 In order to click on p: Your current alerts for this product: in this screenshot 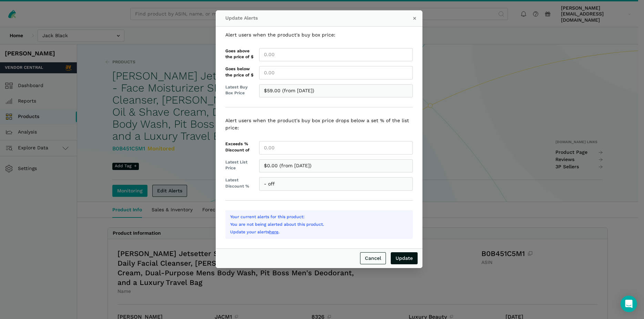, I will do `click(319, 217)`.